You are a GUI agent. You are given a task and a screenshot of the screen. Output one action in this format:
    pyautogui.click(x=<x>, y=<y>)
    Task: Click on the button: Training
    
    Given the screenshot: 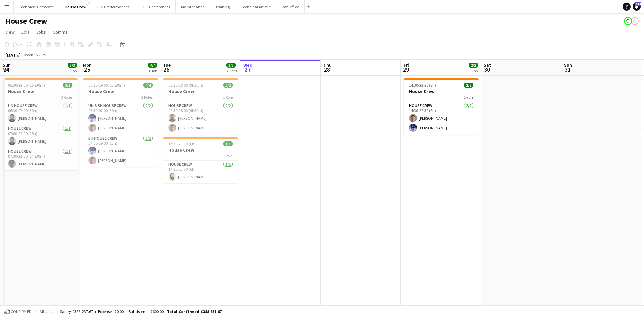 What is the action you would take?
    pyautogui.click(x=222, y=6)
    